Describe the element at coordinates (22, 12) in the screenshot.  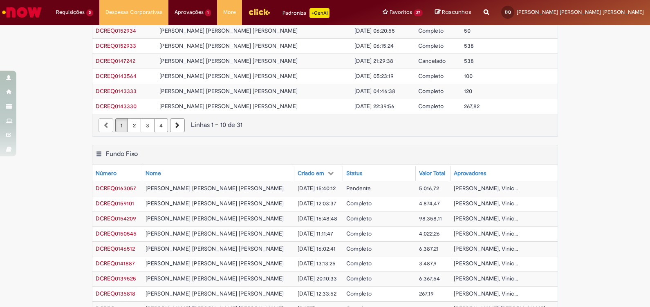
I see `img: ServiceNow` at that location.